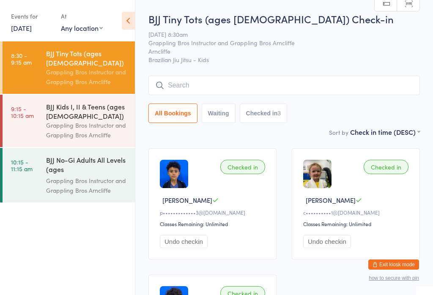 The width and height of the screenshot is (433, 295). What do you see at coordinates (394, 279) in the screenshot?
I see `button: how to secure with pin` at bounding box center [394, 279].